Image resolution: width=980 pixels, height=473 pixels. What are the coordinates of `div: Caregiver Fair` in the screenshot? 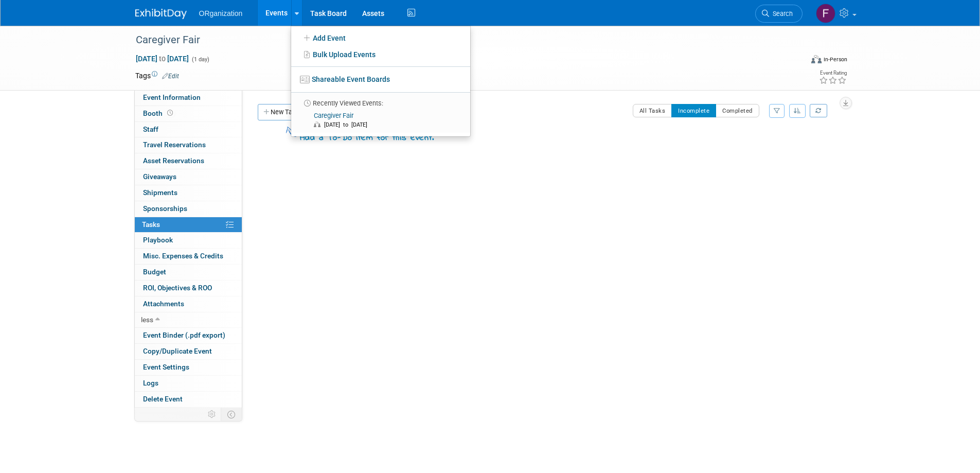 It's located at (459, 40).